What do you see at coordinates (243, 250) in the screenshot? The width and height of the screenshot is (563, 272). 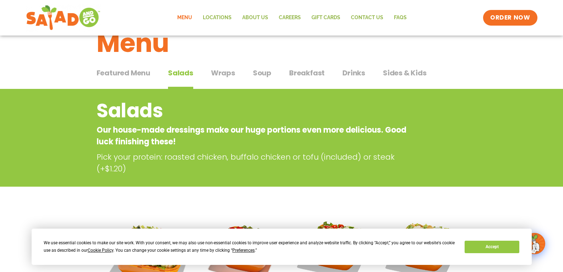 I see `span: Preferences` at bounding box center [243, 250].